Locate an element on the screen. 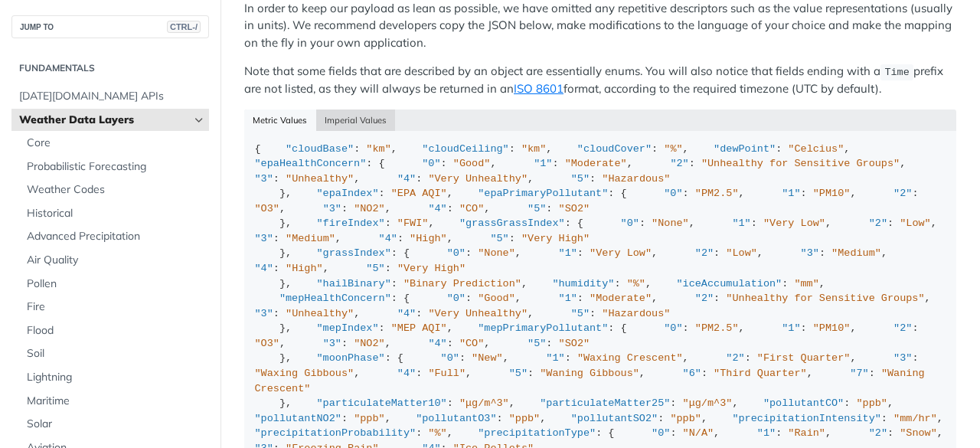 The width and height of the screenshot is (980, 448). span: Fire is located at coordinates (116, 307).